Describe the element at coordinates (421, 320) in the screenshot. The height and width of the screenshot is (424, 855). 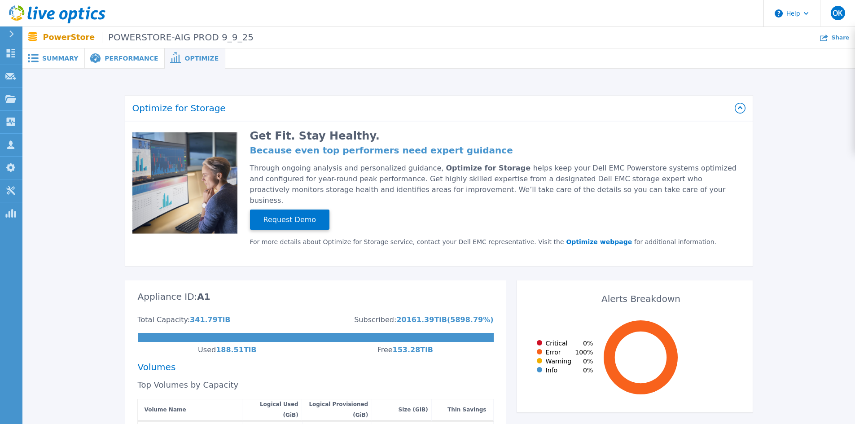
I see `div: 20161.39 TiB` at that location.